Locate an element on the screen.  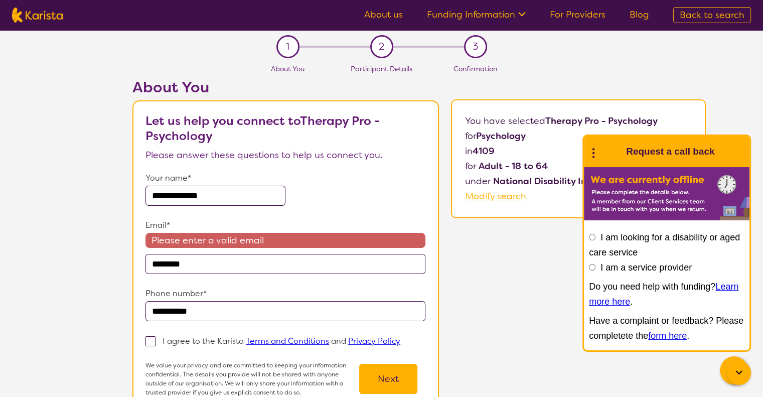
span: 2 is located at coordinates (381, 47).